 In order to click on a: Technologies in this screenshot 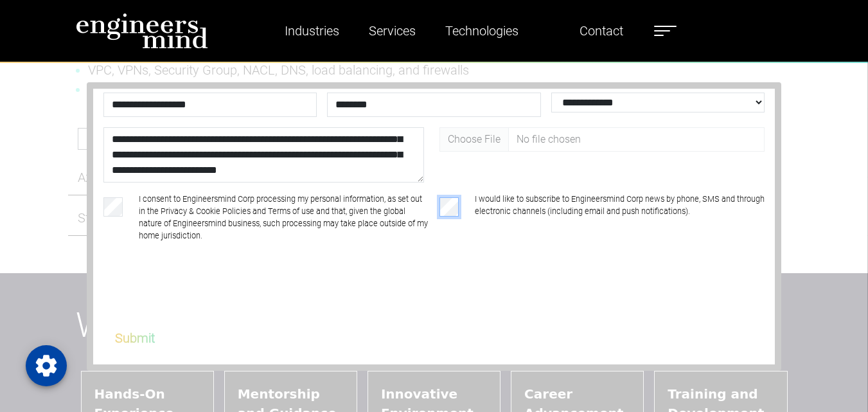, I will do `click(482, 31)`.